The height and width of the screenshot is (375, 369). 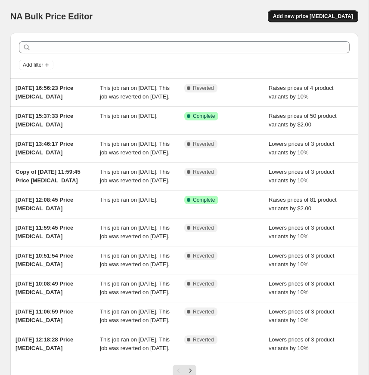 What do you see at coordinates (33, 65) in the screenshot?
I see `span: Add filter` at bounding box center [33, 65].